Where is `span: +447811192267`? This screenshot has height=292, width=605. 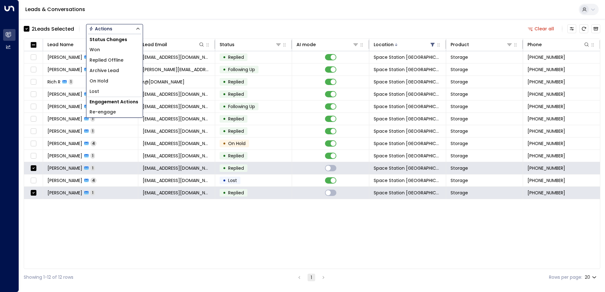
span: +447811192267 is located at coordinates (546, 168).